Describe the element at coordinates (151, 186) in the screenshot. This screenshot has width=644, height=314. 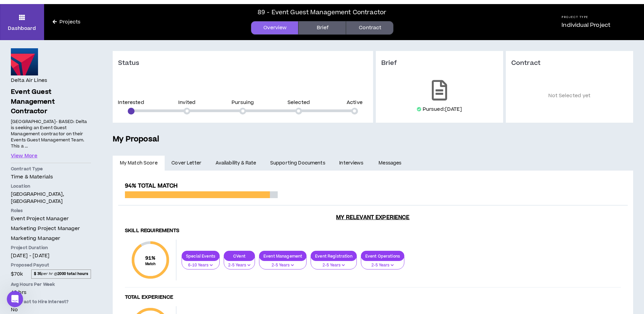
I see `span: 94% Total Match` at that location.